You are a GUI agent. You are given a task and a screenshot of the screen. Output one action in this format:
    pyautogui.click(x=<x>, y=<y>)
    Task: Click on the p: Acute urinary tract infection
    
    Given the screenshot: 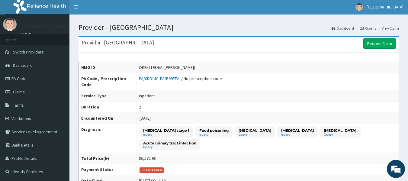 What is the action you would take?
    pyautogui.click(x=170, y=143)
    